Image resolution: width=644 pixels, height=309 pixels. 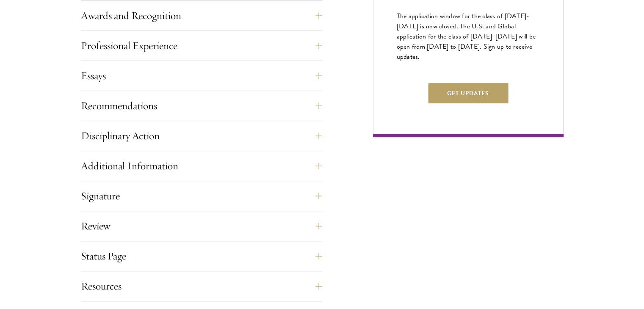 I want to click on button: Awards and Recognition, so click(x=201, y=16).